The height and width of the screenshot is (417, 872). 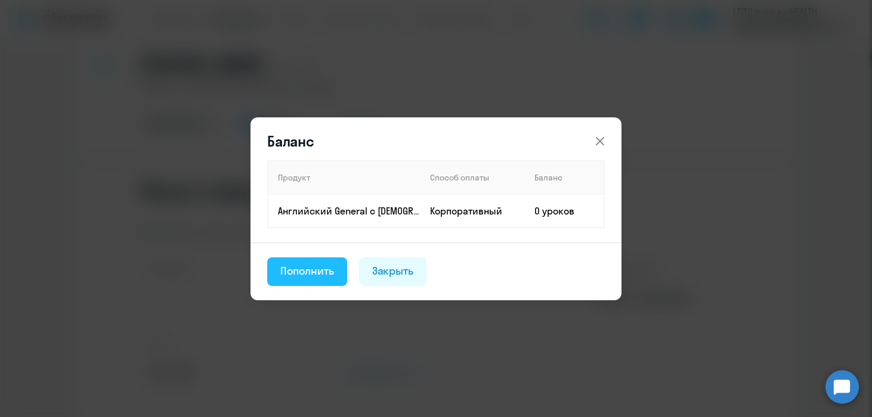 What do you see at coordinates (307, 272) in the screenshot?
I see `button: Пополнить` at bounding box center [307, 272].